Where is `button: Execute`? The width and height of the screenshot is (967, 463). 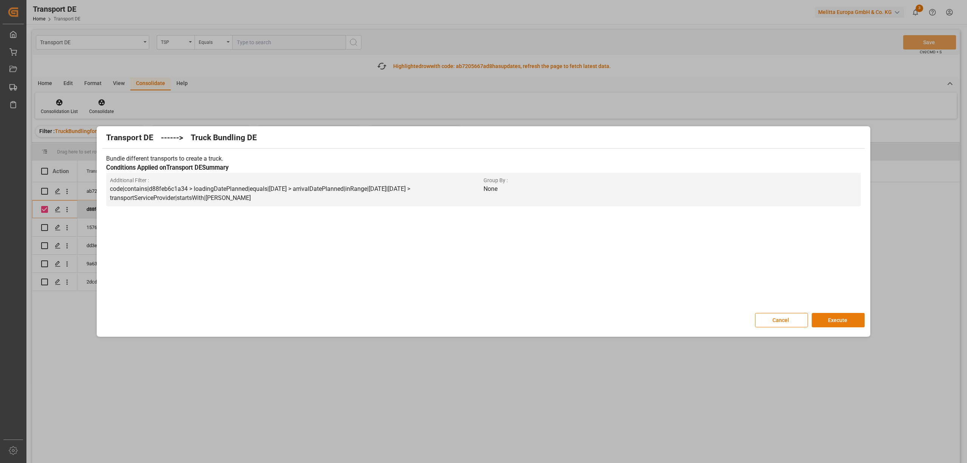
button: Execute is located at coordinates (838, 320).